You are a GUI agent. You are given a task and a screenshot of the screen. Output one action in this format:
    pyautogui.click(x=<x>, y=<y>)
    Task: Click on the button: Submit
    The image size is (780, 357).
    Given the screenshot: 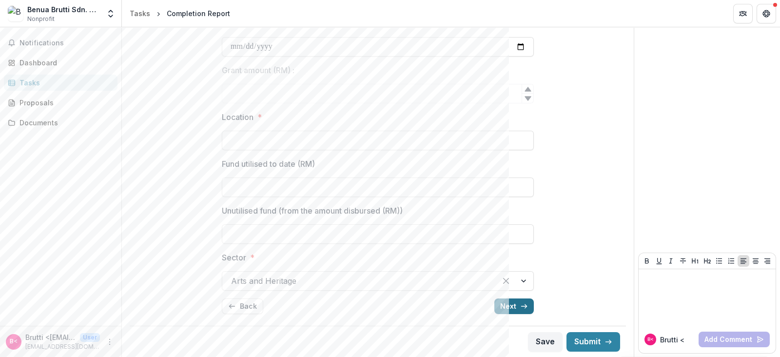 What is the action you would take?
    pyautogui.click(x=593, y=342)
    